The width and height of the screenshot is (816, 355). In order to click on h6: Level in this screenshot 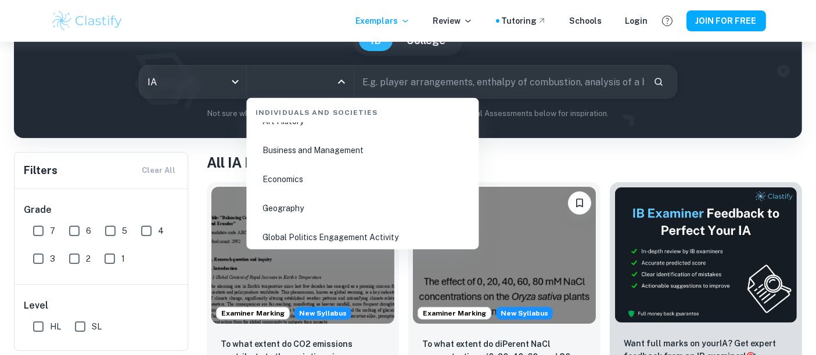, I will do `click(102, 306)`.